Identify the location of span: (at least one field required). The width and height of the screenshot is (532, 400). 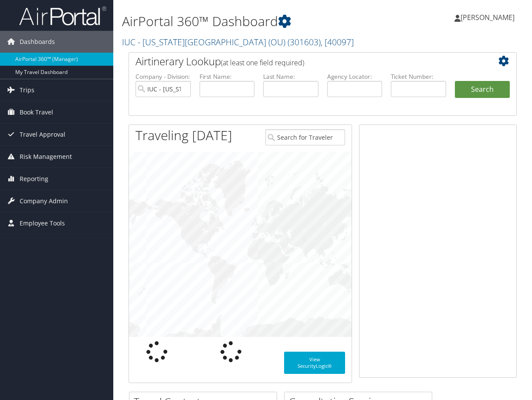
(262, 63).